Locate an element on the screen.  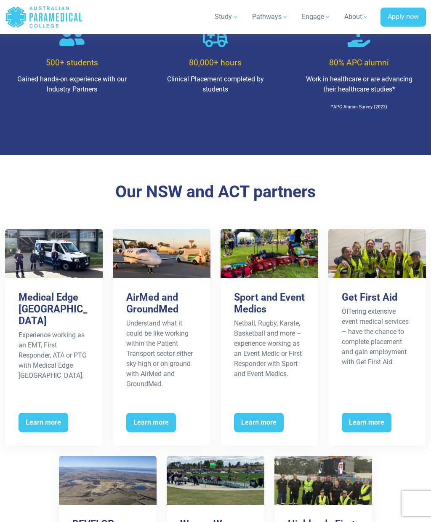
h3: Sport and Event Medics is located at coordinates (270, 303).